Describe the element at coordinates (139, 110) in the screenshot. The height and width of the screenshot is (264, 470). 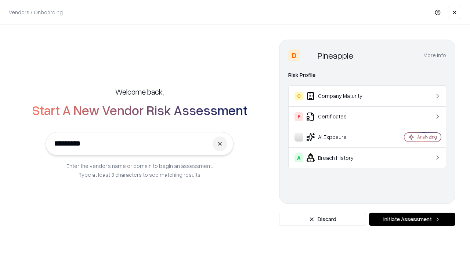
I see `h2: Start A New Vendor Risk Assessment` at that location.